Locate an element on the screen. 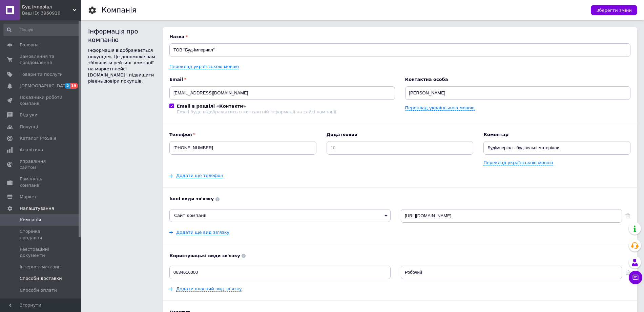 The width and height of the screenshot is (644, 312). b: Email в розділі «Контакти» is located at coordinates (211, 106).